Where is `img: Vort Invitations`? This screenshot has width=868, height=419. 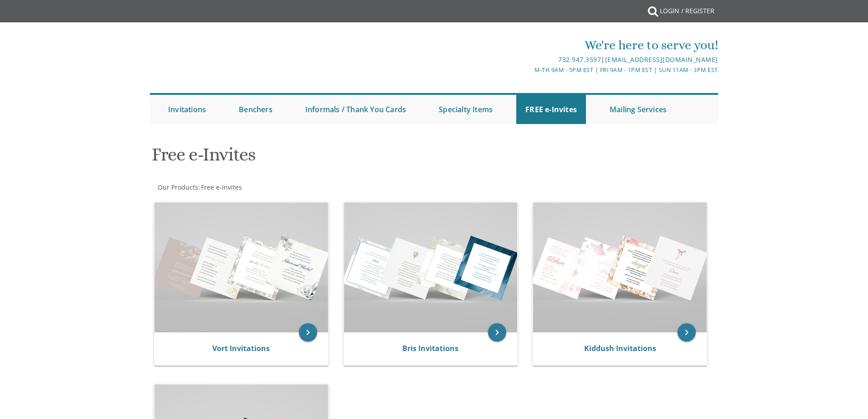
img: Vort Invitations is located at coordinates (241, 267).